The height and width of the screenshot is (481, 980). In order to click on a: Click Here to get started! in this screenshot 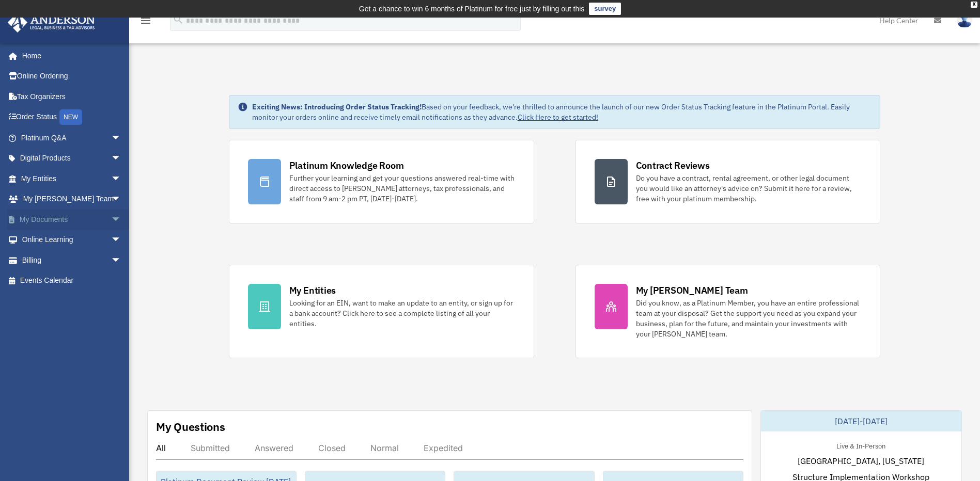, I will do `click(558, 117)`.